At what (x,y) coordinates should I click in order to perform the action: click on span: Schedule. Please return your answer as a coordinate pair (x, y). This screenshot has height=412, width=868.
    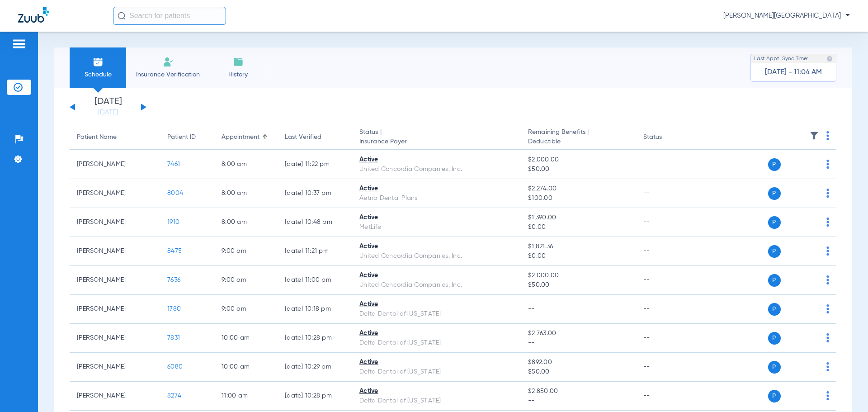
    Looking at the image, I should click on (98, 75).